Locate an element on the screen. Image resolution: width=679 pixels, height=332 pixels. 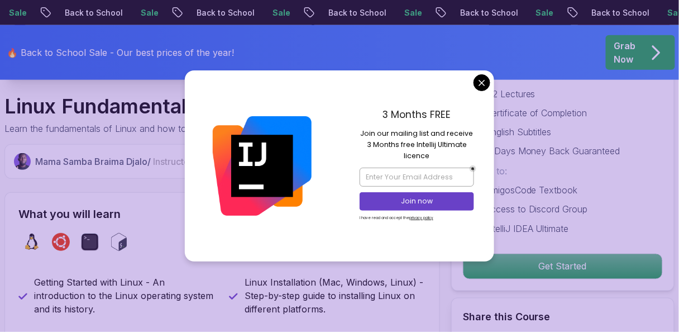
p: Grab Now is located at coordinates (625, 53).